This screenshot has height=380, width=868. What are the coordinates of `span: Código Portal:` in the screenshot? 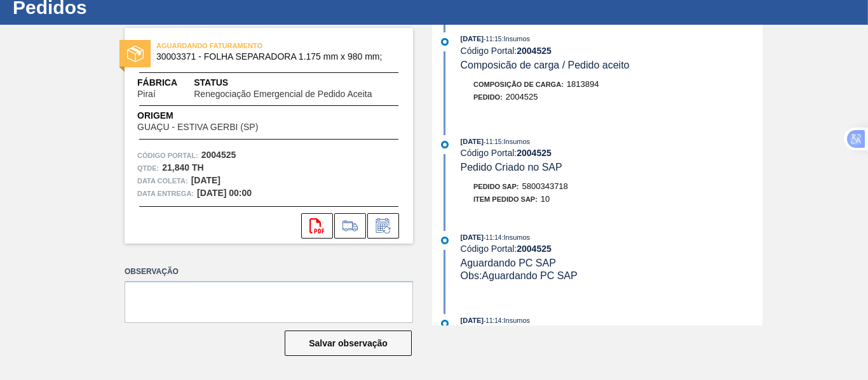 It's located at (168, 156).